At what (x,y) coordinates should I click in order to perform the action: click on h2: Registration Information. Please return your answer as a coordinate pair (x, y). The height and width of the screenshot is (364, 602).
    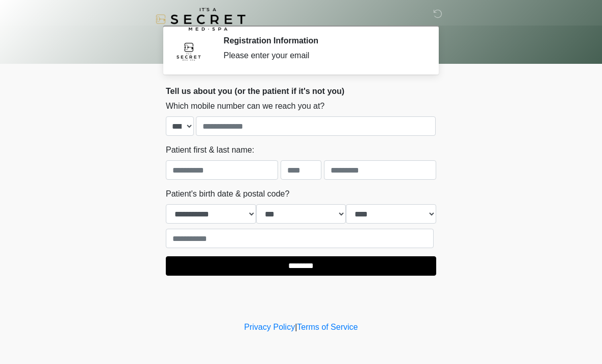
    Looking at the image, I should click on (322, 41).